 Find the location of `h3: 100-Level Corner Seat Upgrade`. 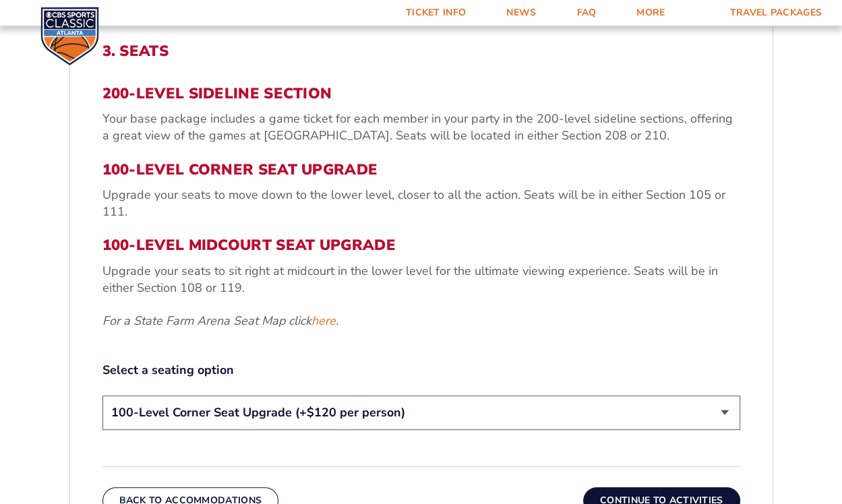

h3: 100-Level Corner Seat Upgrade is located at coordinates (422, 170).